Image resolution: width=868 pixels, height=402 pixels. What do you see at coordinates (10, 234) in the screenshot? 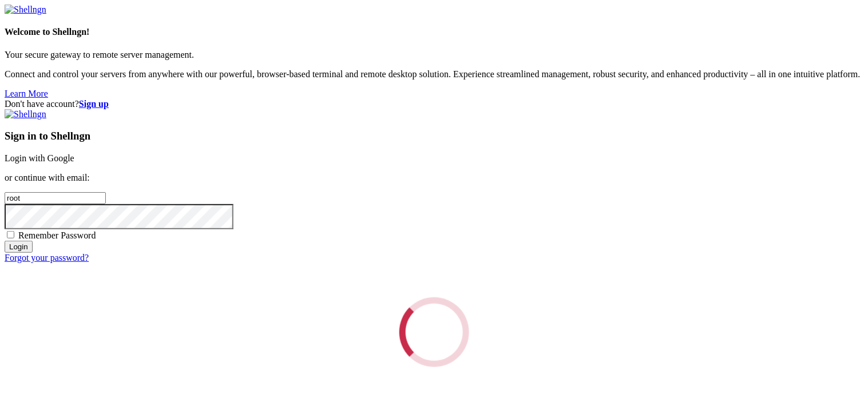
I see `input: Remember Password` at bounding box center [10, 234].